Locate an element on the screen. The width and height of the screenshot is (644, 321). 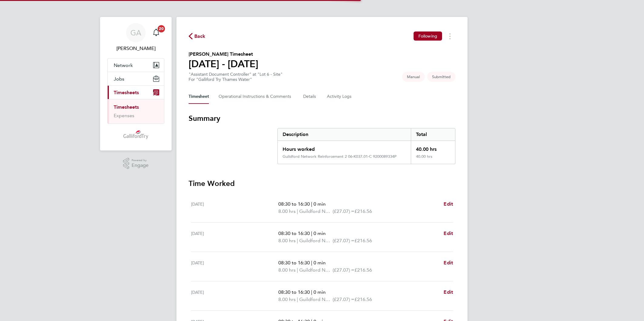
a: Powered byEngage is located at coordinates (136, 164).